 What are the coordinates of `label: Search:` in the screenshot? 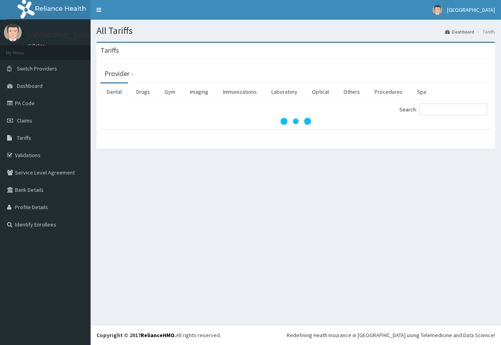 It's located at (443, 110).